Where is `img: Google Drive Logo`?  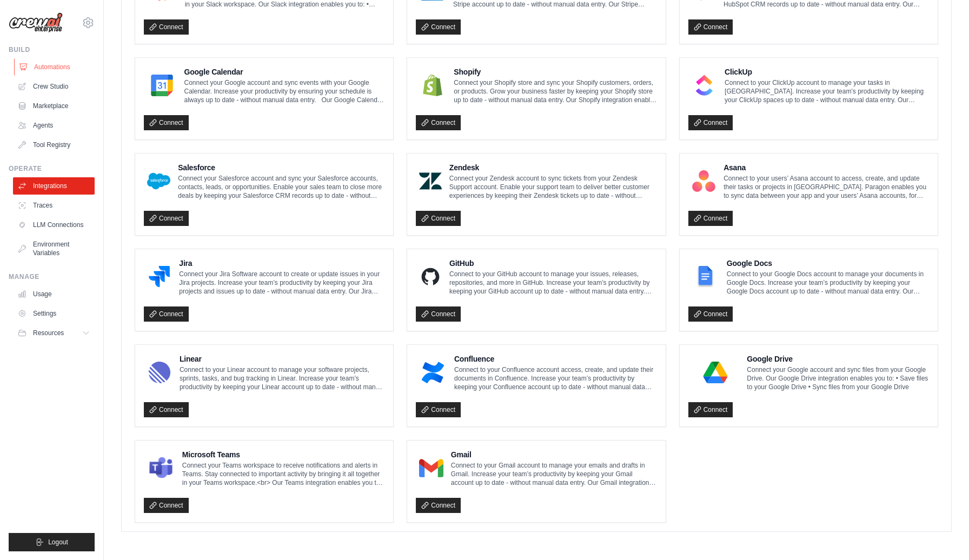 img: Google Drive Logo is located at coordinates (715, 373).